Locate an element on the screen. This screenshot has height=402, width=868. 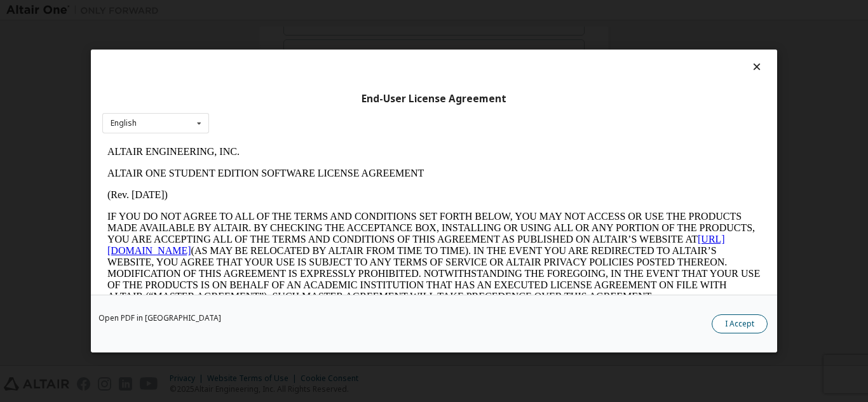
div: End-User License Agreement is located at coordinates (434, 99).